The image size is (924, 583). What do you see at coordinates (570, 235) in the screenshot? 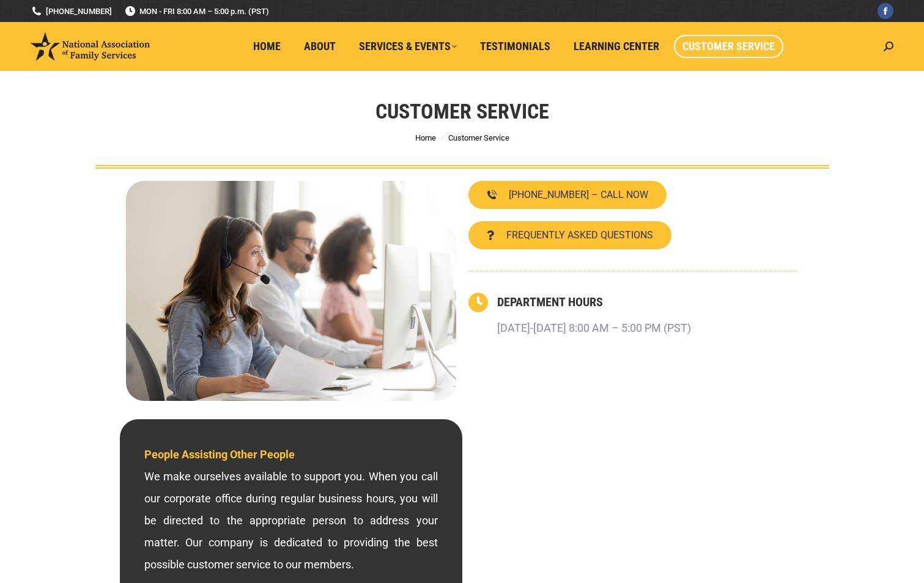
I see `a: FREQUENTLY ASKED QUESTIONS` at bounding box center [570, 235].